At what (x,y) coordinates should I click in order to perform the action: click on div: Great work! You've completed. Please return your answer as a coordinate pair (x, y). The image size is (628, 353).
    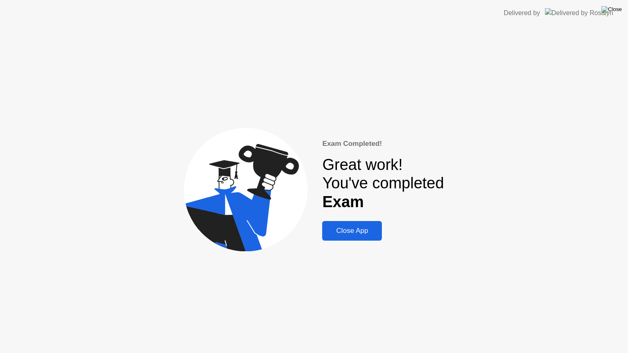
    Looking at the image, I should click on (383, 184).